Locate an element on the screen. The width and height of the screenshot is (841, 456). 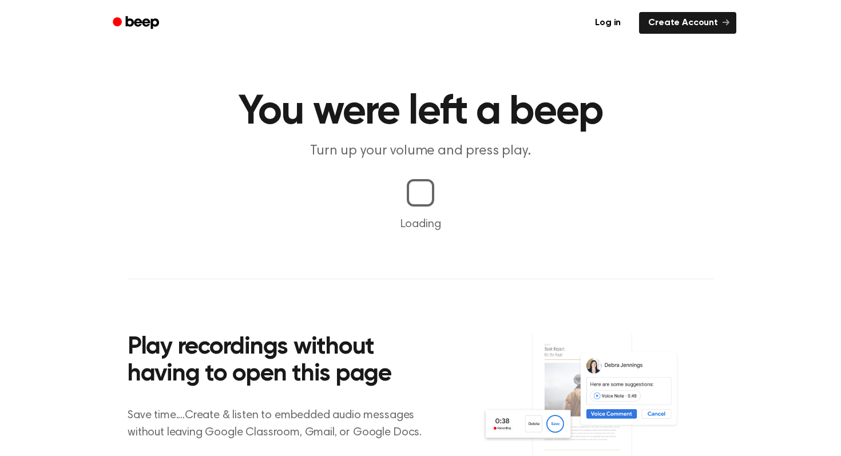
h1: You were left a beep is located at coordinates (420, 112).